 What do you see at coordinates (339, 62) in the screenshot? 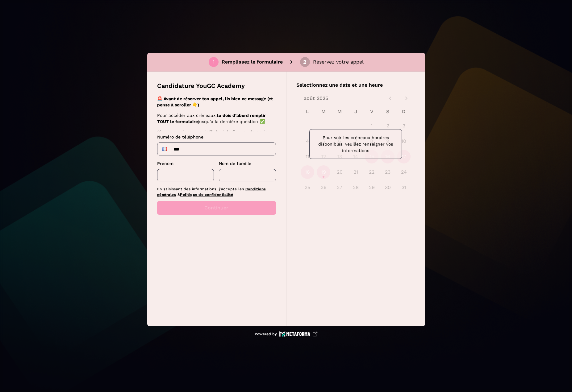
I see `p: Réservez votre appel` at bounding box center [339, 62].